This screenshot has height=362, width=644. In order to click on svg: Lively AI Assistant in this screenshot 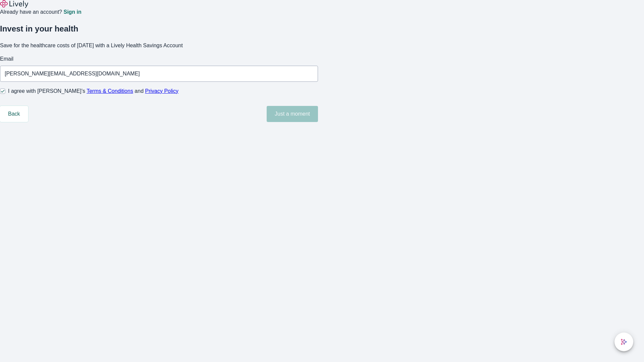, I will do `click(624, 342)`.